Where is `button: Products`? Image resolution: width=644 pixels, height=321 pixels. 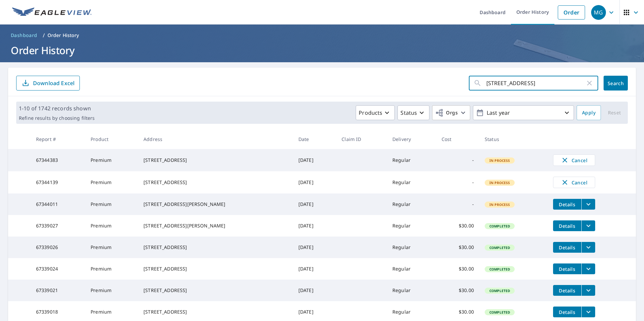
button: Products is located at coordinates (375, 113).